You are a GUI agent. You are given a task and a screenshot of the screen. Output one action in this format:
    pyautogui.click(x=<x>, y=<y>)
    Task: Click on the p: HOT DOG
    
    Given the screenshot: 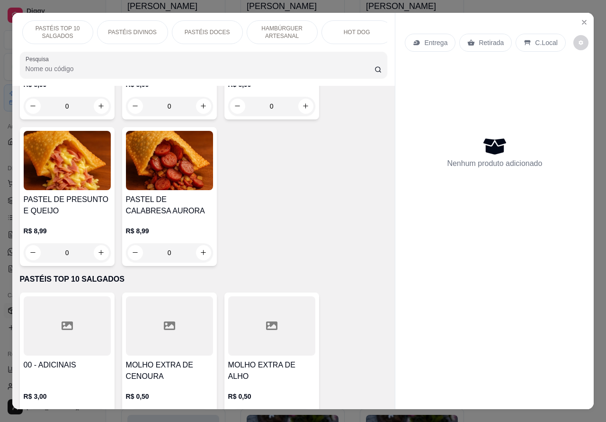 What is the action you would take?
    pyautogui.click(x=357, y=32)
    